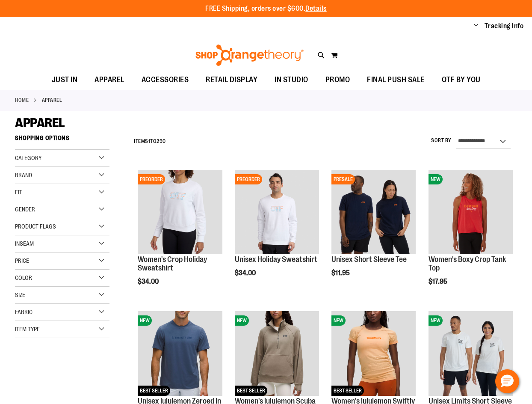 This screenshot has width=532, height=404. What do you see at coordinates (504, 26) in the screenshot?
I see `a: Tracking Info` at bounding box center [504, 26].